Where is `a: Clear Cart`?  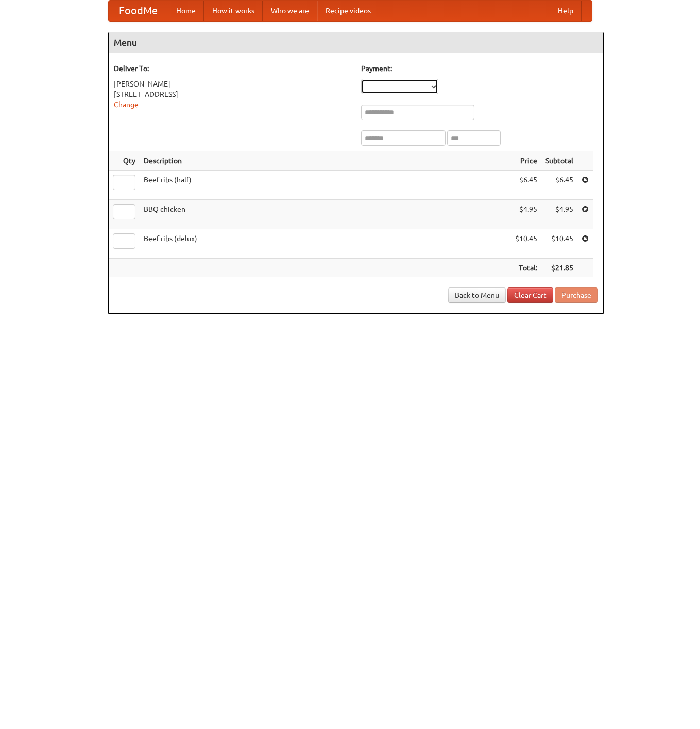 a: Clear Cart is located at coordinates (530, 295).